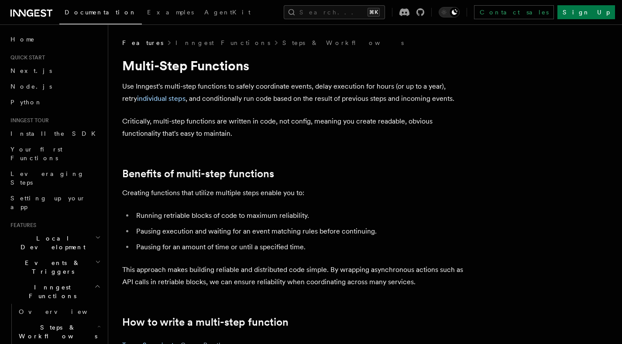  I want to click on p: This approach makes building reliable and distributed code simple. By wrapping asynchronous actio..., so click(297, 276).